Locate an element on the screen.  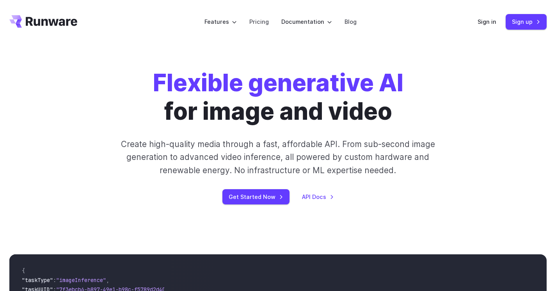
a: Sign in is located at coordinates (487, 21).